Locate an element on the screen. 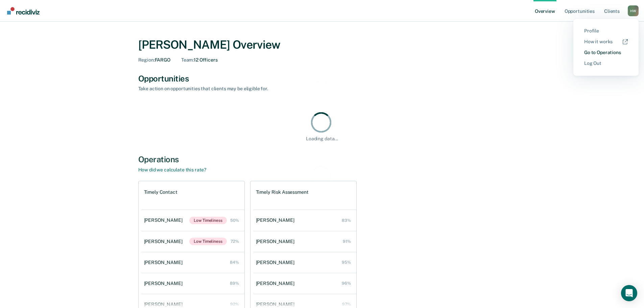 This screenshot has height=308, width=644. div: 97% is located at coordinates (347, 304).